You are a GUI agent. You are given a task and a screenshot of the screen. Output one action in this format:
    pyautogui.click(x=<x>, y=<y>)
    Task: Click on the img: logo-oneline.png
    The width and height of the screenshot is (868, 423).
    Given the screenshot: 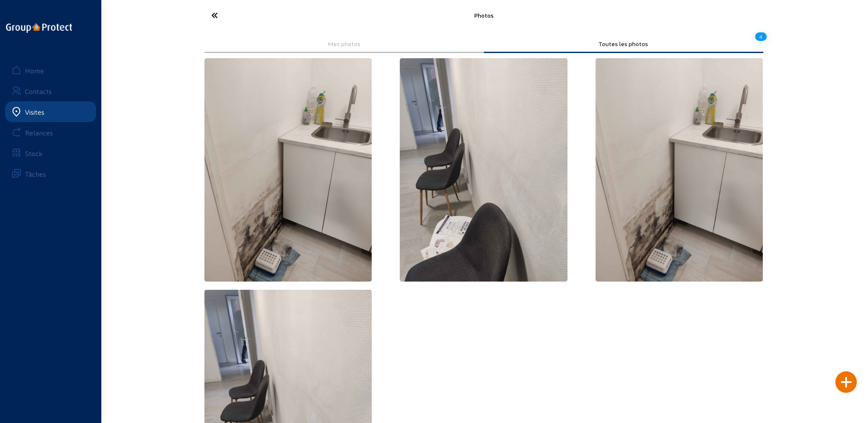 What is the action you would take?
    pyautogui.click(x=39, y=28)
    